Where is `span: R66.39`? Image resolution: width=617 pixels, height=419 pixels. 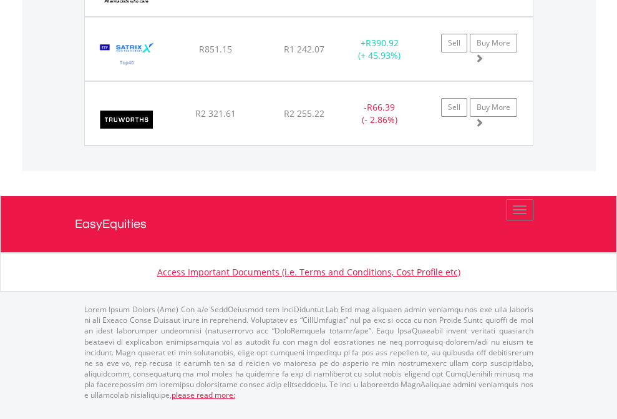 span: R66.39 is located at coordinates (381, 107).